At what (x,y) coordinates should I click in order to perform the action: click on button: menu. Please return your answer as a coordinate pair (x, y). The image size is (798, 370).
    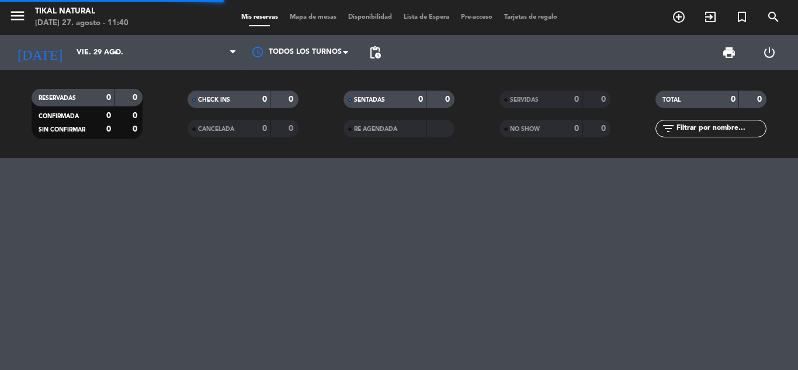
    Looking at the image, I should click on (18, 18).